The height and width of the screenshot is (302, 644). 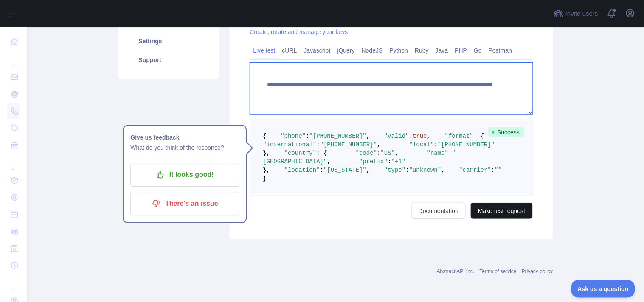 What do you see at coordinates (372, 50) in the screenshot?
I see `a: NodeJS` at bounding box center [372, 50].